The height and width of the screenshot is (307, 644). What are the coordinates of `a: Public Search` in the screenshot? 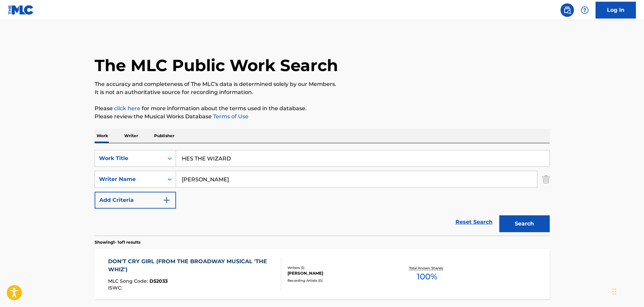 It's located at (567, 10).